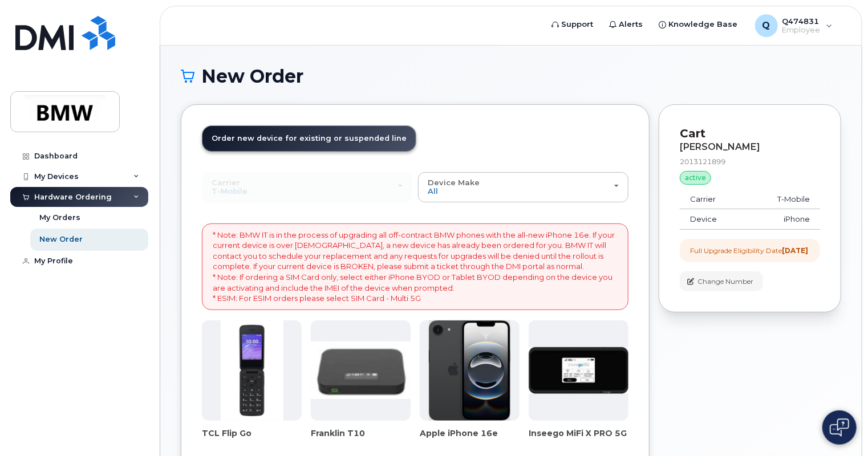  Describe the element at coordinates (783, 199) in the screenshot. I see `td: T-Mobile` at that location.